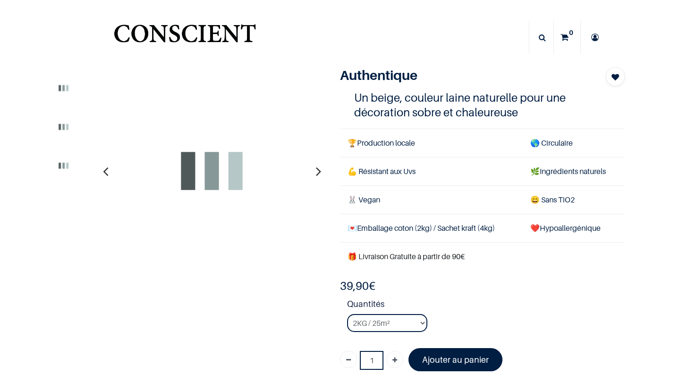 The image size is (680, 376). I want to click on sup: 0, so click(571, 33).